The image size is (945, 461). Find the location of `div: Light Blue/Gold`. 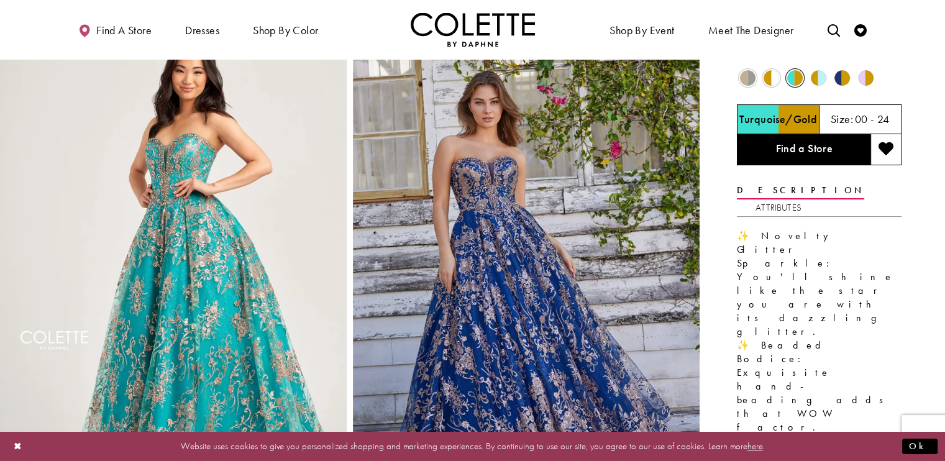

div: Light Blue/Gold is located at coordinates (818, 78).